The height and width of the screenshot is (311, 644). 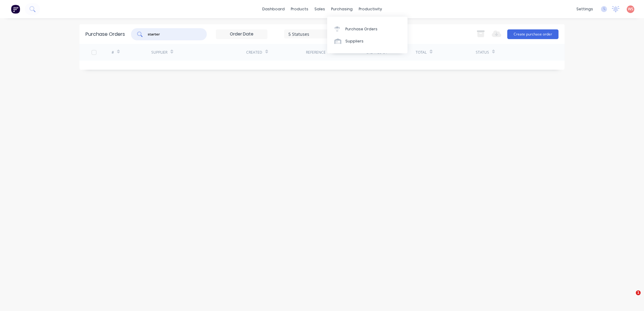 What do you see at coordinates (274, 9) in the screenshot?
I see `a: dashboard` at bounding box center [274, 9].